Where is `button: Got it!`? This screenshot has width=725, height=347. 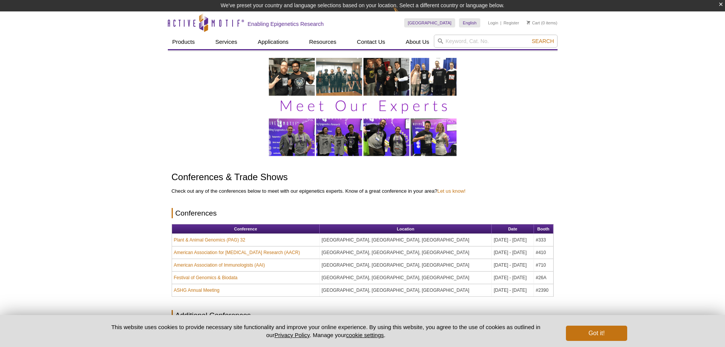 button: Got it! is located at coordinates (596, 333).